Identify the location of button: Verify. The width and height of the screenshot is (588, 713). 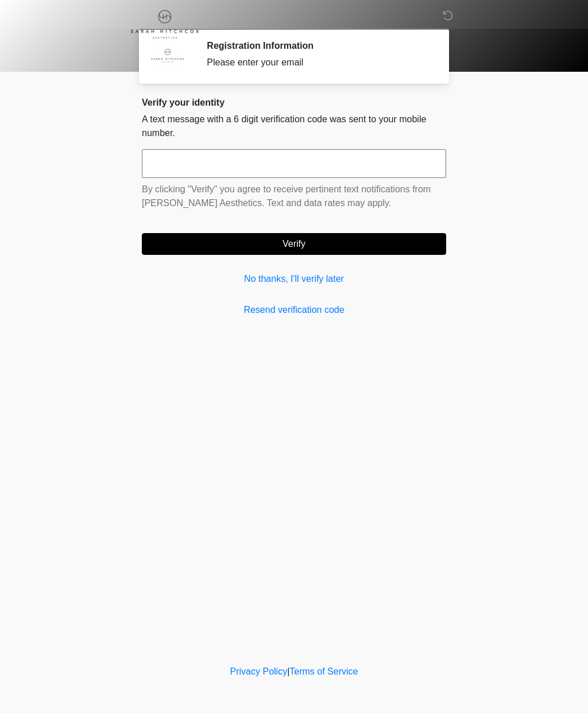
(294, 244).